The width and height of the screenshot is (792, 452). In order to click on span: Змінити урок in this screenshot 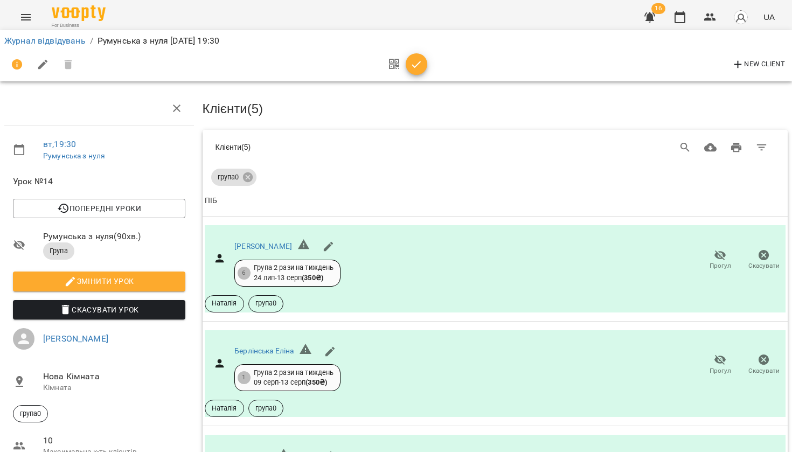, I will do `click(99, 281)`.